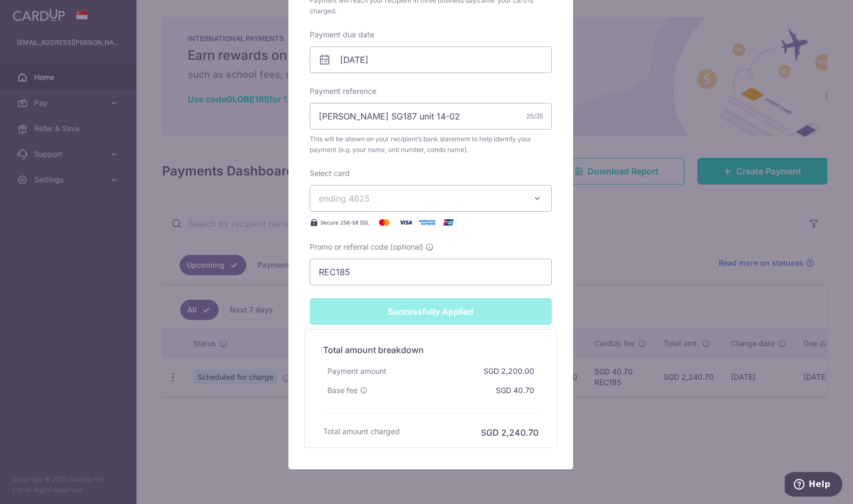 The height and width of the screenshot is (504, 853). Describe the element at coordinates (344, 198) in the screenshot. I see `span: ending 4825` at that location.